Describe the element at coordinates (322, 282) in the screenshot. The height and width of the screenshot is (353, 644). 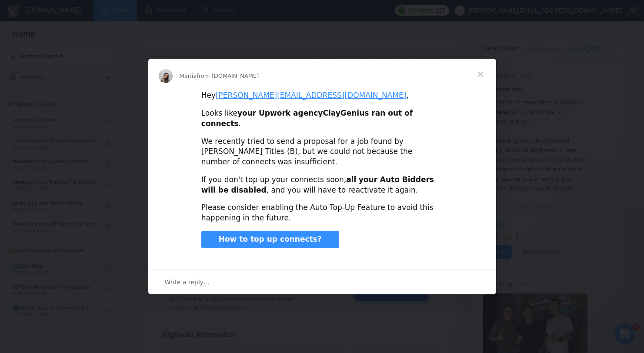
I see `div: Open conversation and reply` at that location.